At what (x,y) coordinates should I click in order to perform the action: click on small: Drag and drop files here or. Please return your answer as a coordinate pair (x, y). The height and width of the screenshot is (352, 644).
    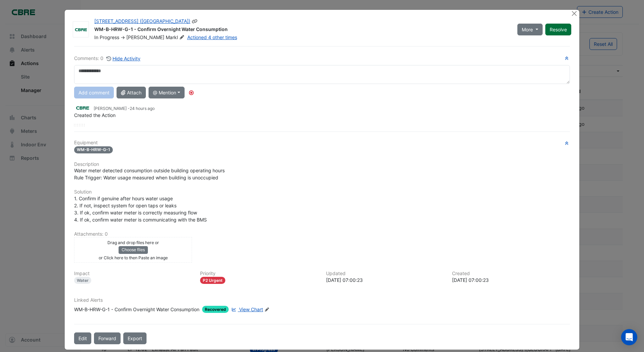
    Looking at the image, I should click on (133, 242).